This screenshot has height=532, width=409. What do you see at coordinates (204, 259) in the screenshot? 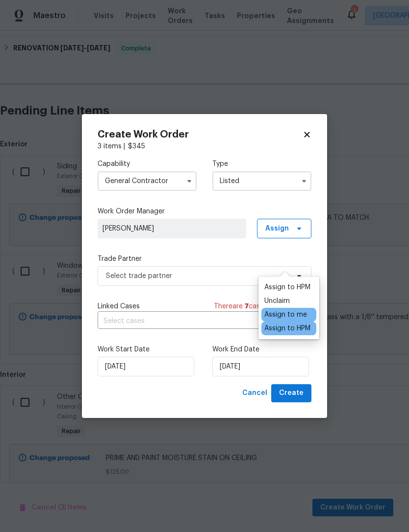
I see `label: Trade Partner` at bounding box center [204, 259].